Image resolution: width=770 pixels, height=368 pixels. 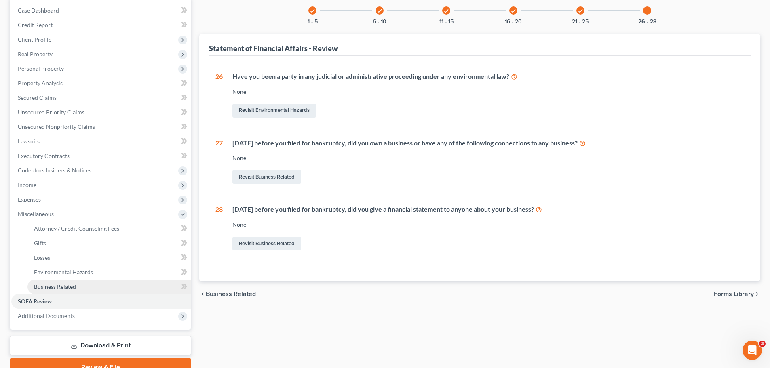 What do you see at coordinates (40, 243) in the screenshot?
I see `span: Gifts` at bounding box center [40, 243].